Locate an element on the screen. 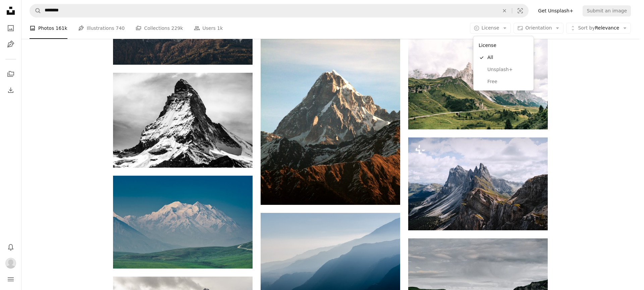 The image size is (644, 290). span: All is located at coordinates (508, 58).